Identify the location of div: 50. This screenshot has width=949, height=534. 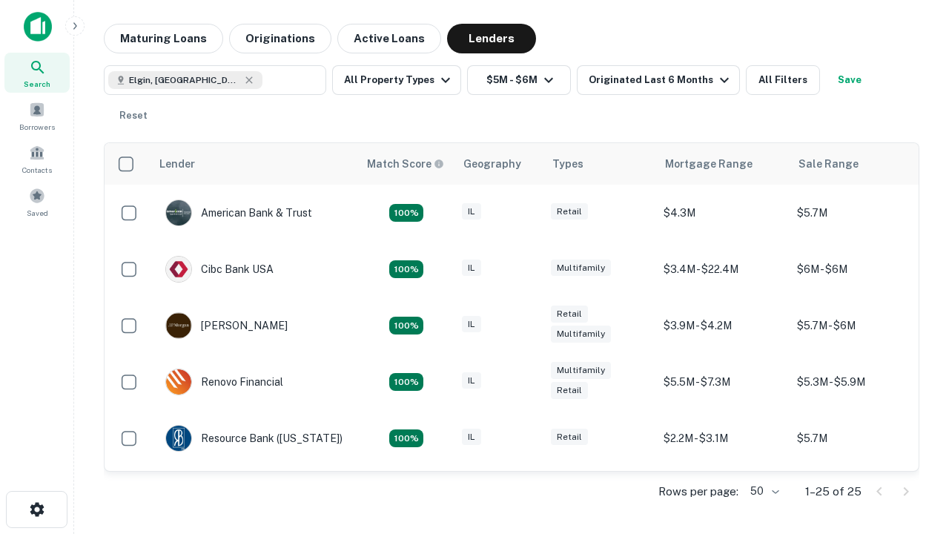
(763, 491).